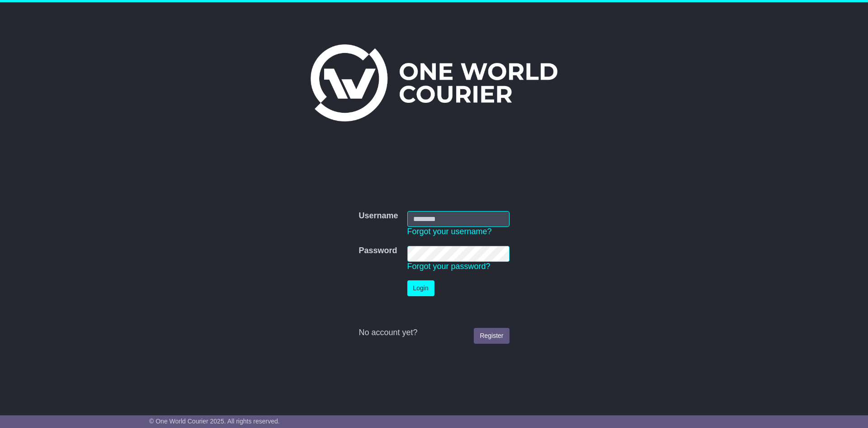 Image resolution: width=868 pixels, height=428 pixels. What do you see at coordinates (449, 266) in the screenshot?
I see `a: Forgot your password?` at bounding box center [449, 266].